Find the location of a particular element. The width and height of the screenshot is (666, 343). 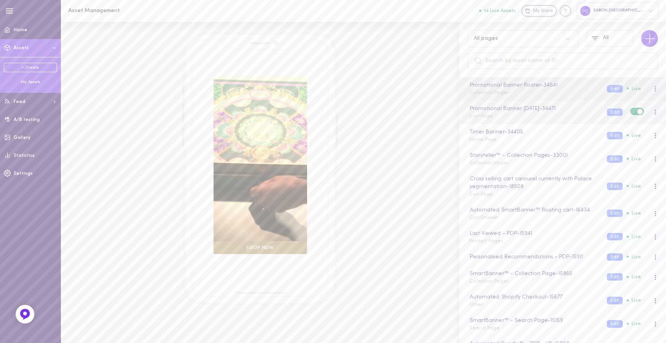

input: Search by asset name or ID is located at coordinates (563, 61).